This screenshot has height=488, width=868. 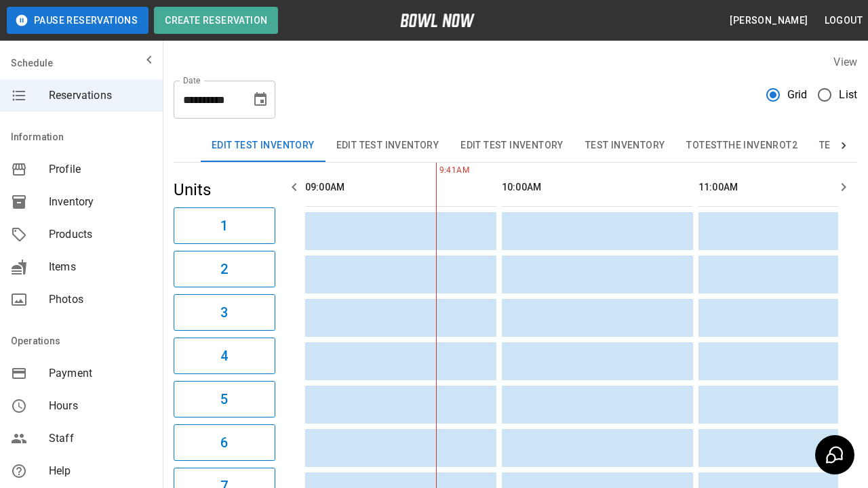 What do you see at coordinates (437, 20) in the screenshot?
I see `img: logo` at bounding box center [437, 20].